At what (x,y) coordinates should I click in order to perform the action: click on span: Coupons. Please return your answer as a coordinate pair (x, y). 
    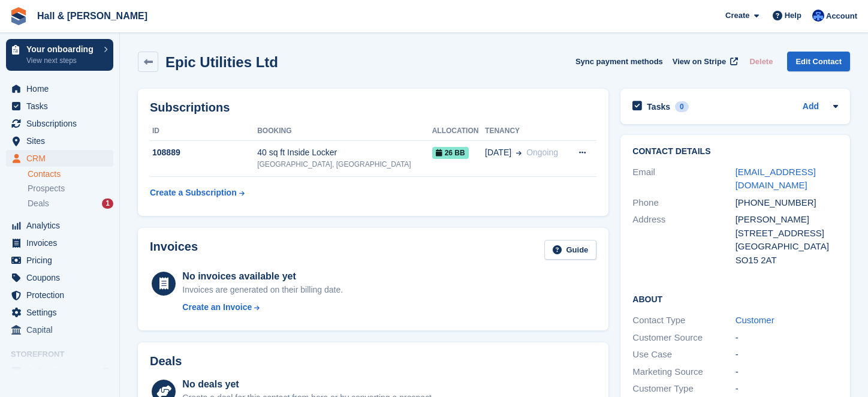
    Looking at the image, I should click on (62, 277).